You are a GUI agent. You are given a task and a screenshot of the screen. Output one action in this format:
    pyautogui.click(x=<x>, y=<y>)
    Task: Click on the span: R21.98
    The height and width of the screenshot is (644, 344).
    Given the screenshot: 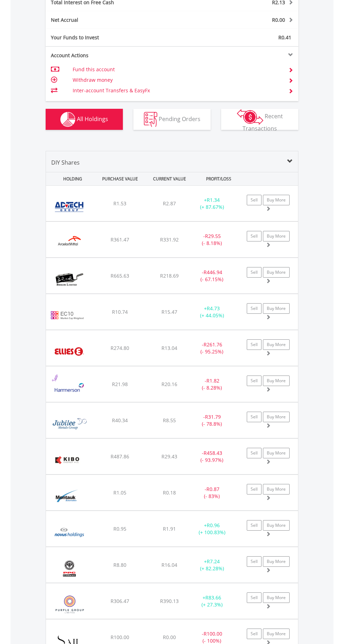 What is the action you would take?
    pyautogui.click(x=120, y=384)
    